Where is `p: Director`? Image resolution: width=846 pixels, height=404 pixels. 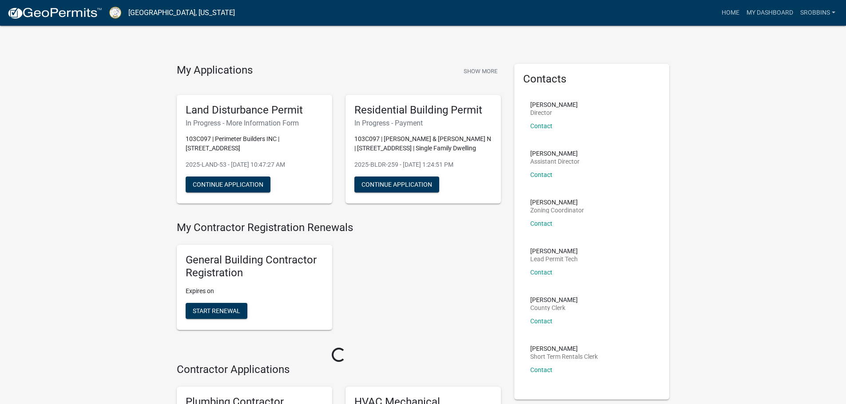
p: Director is located at coordinates (554, 113).